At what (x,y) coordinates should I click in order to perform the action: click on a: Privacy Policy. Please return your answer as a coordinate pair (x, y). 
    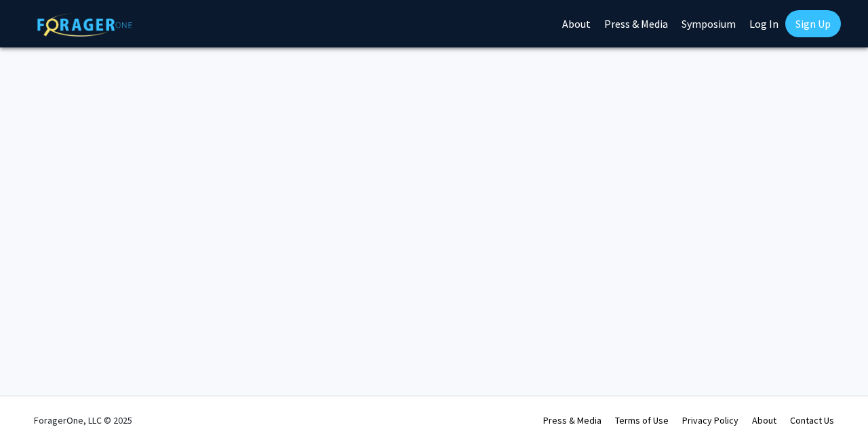
    Looking at the image, I should click on (710, 420).